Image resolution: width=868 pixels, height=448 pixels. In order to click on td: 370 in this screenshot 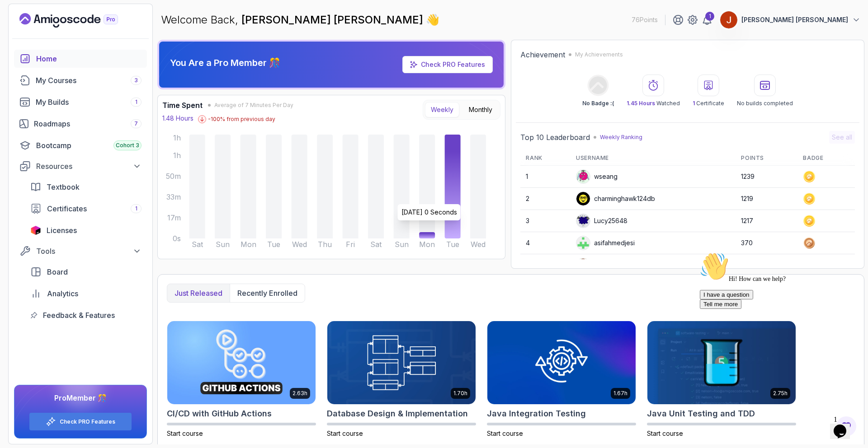, I will do `click(766, 243)`.